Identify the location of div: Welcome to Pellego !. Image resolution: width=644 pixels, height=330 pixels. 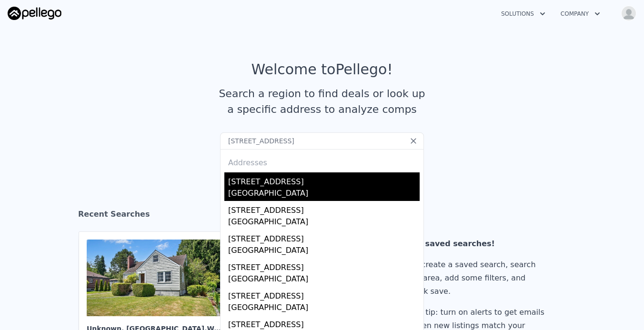
(322, 70).